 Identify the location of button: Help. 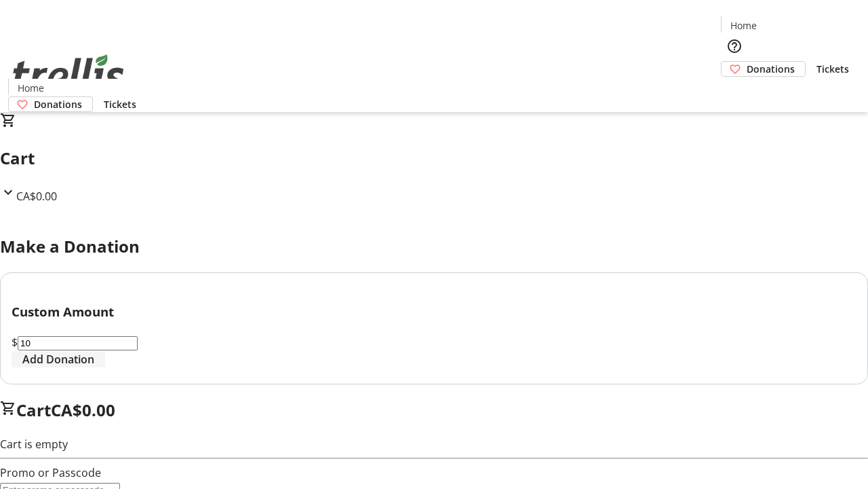
(735, 46).